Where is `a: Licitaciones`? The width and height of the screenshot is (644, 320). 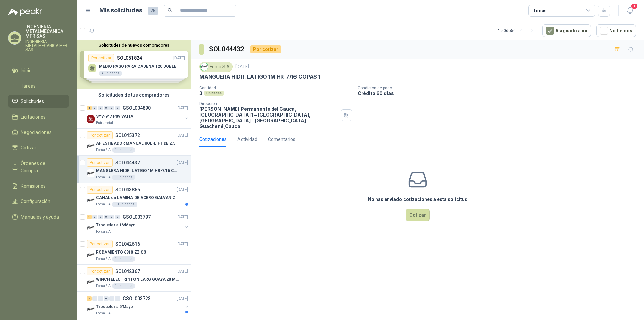 a: Licitaciones is located at coordinates (39, 117).